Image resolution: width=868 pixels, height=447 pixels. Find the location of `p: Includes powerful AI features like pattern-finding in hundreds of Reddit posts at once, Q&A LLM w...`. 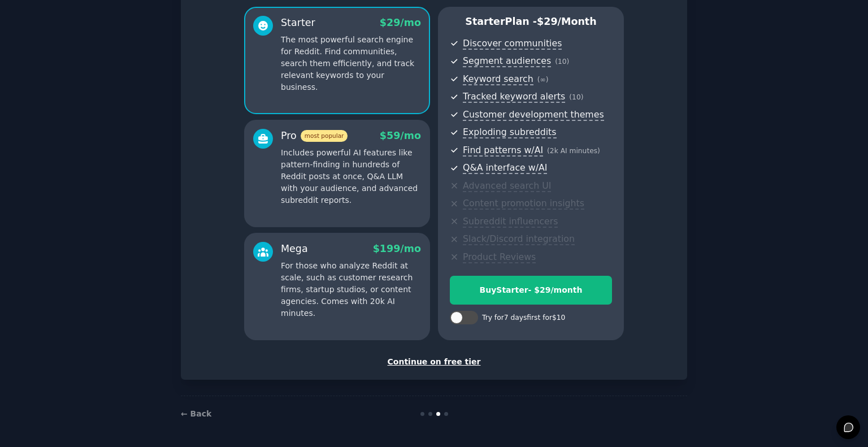

p: Includes powerful AI features like pattern-finding in hundreds of Reddit posts at once, Q&A LLM w... is located at coordinates (351, 176).